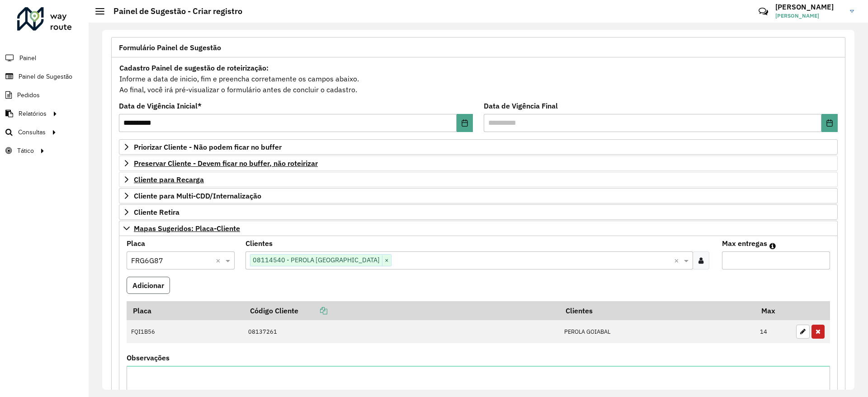  Describe the element at coordinates (478, 163) in the screenshot. I see `a: Preservar Cliente - Devem ficar no buffer, não roteirizar` at that location.